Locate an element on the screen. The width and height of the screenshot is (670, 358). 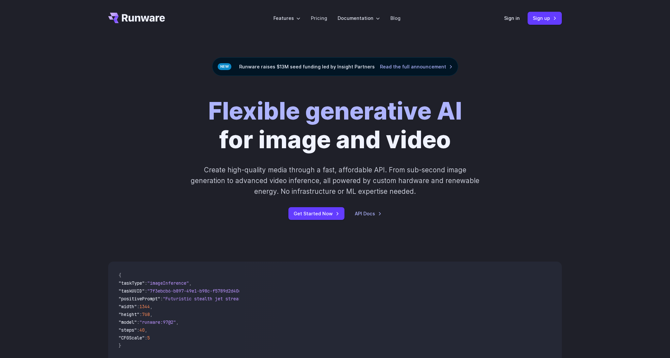
a: API Docs is located at coordinates (368, 213).